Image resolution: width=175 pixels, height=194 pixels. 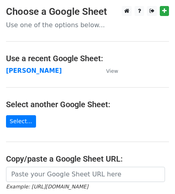 I want to click on a: Select..., so click(x=21, y=121).